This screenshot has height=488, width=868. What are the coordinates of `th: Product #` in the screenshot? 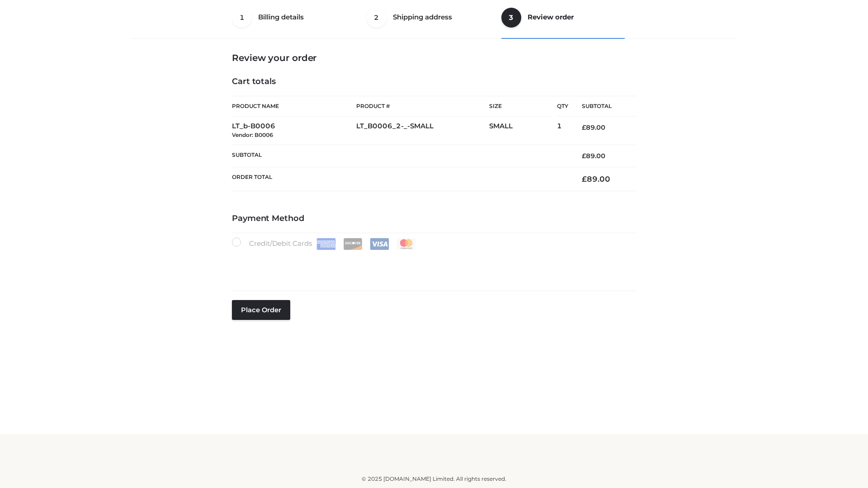 It's located at (423, 106).